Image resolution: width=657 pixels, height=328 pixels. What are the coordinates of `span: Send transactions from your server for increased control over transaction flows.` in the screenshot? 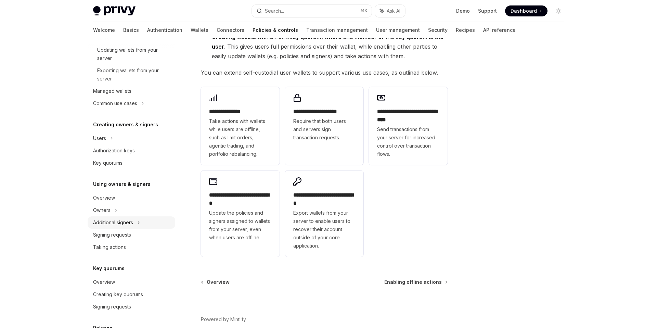 It's located at (408, 142).